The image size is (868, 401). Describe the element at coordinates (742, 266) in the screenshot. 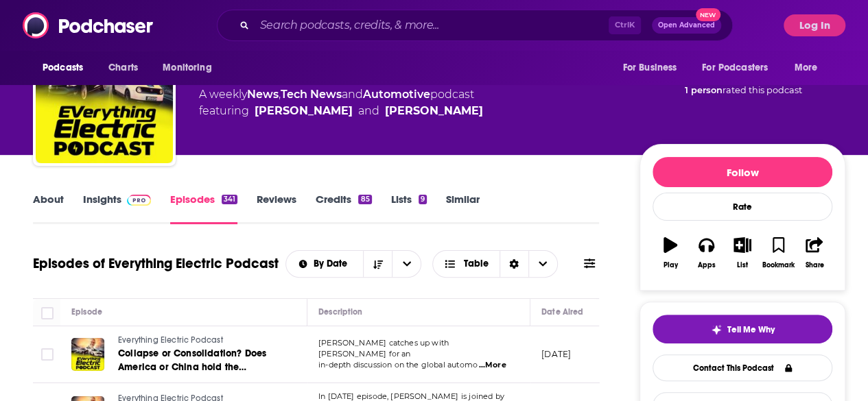

I see `div: List` at that location.